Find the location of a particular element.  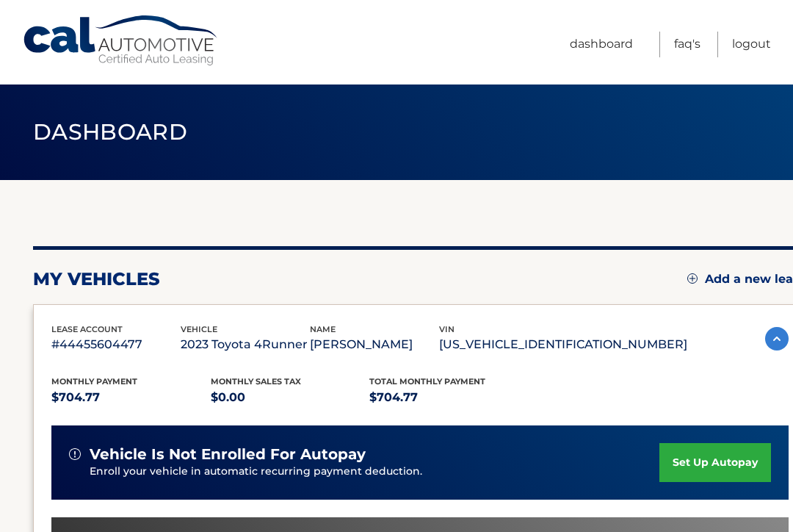

span: lease account is located at coordinates (86, 329).